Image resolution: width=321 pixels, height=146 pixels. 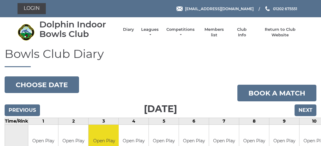 I want to click on td: 7, so click(x=224, y=121).